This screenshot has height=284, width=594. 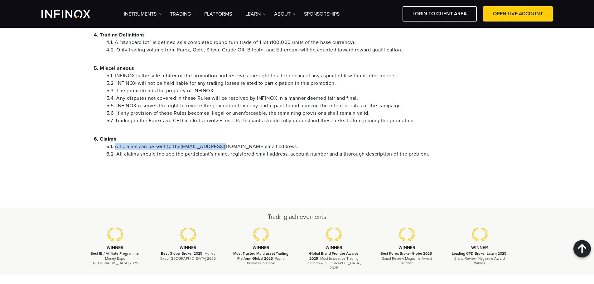 What do you see at coordinates (304, 91) in the screenshot?
I see `li: 5.3. The promotion is the property of INFINOX.` at bounding box center [304, 91].